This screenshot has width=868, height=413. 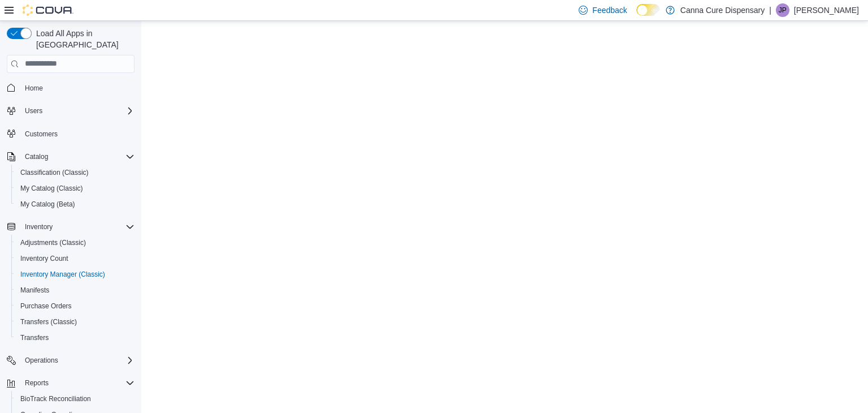 What do you see at coordinates (783, 10) in the screenshot?
I see `span: JP` at bounding box center [783, 10].